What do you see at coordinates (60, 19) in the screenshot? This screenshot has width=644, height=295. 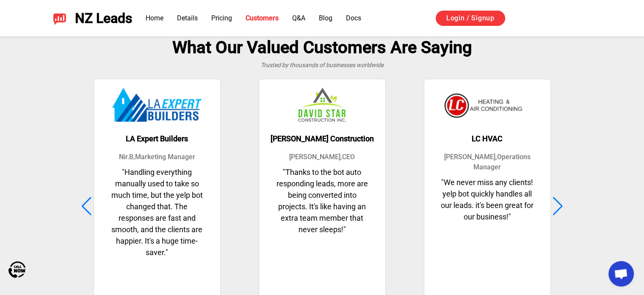 I see `img: NZ Leads logo` at bounding box center [60, 19].